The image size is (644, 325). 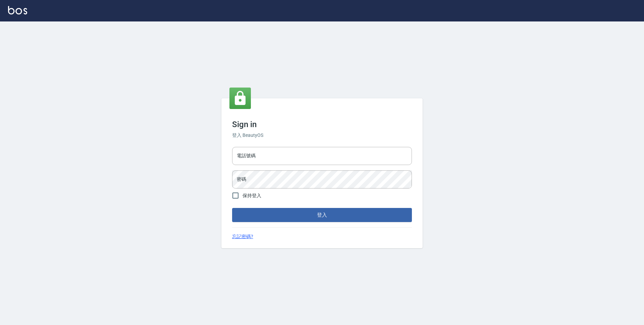 What do you see at coordinates (242, 236) in the screenshot?
I see `a: 忘記密碼?` at bounding box center [242, 236].